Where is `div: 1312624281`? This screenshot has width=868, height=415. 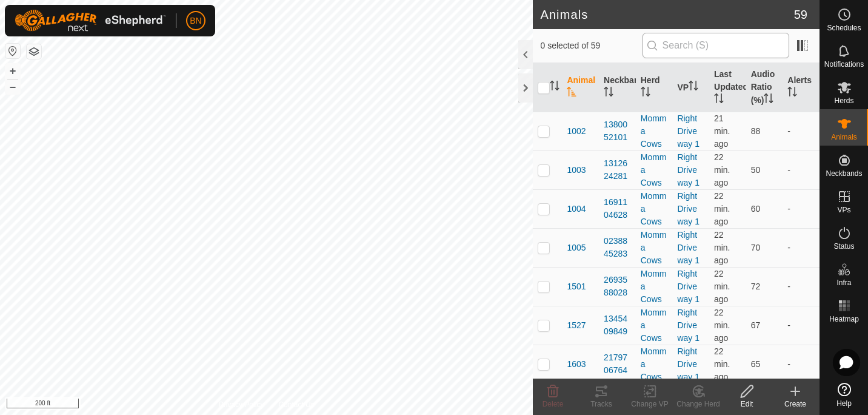
div: 1312624281 is located at coordinates (617, 170).